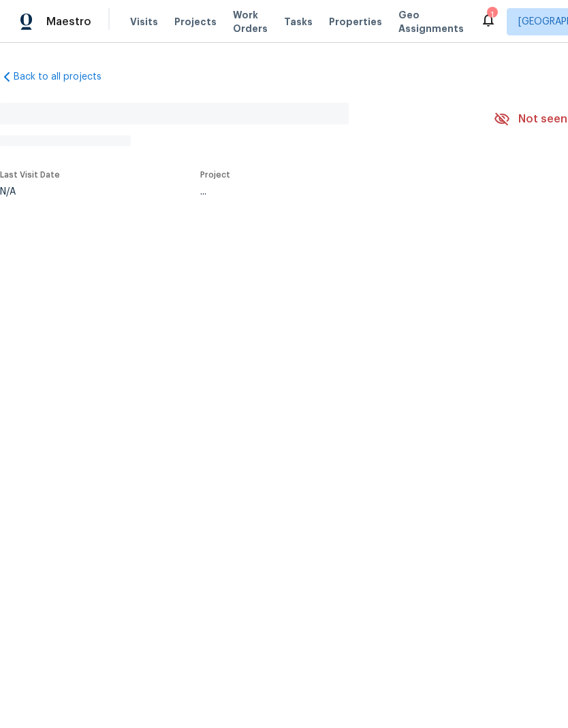 The height and width of the screenshot is (728, 568). What do you see at coordinates (431, 22) in the screenshot?
I see `span: Geo Assignments` at bounding box center [431, 22].